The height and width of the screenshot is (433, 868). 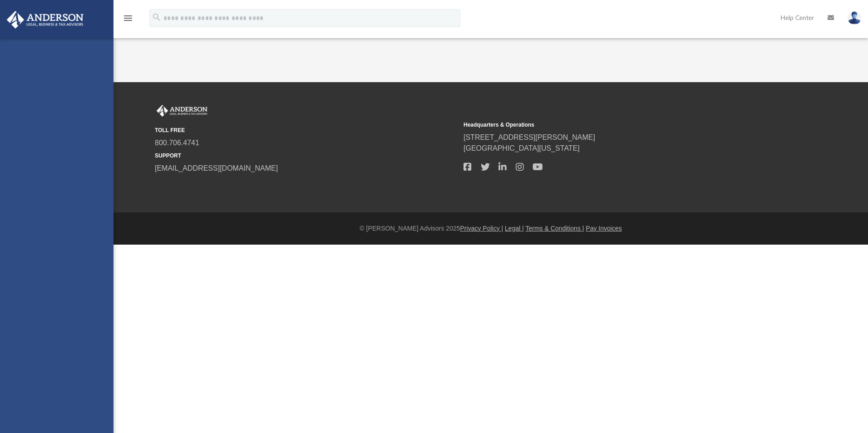 I want to click on small: Headquarters & Operations, so click(x=614, y=125).